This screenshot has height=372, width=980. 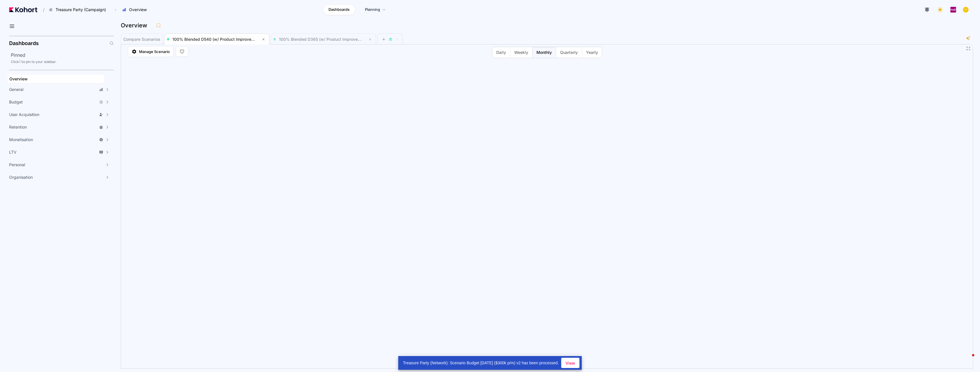 I want to click on a: Dashboards, so click(x=339, y=10).